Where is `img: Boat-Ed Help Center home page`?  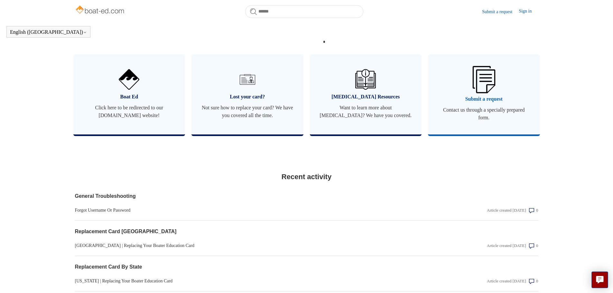 img: Boat-Ed Help Center home page is located at coordinates (100, 10).